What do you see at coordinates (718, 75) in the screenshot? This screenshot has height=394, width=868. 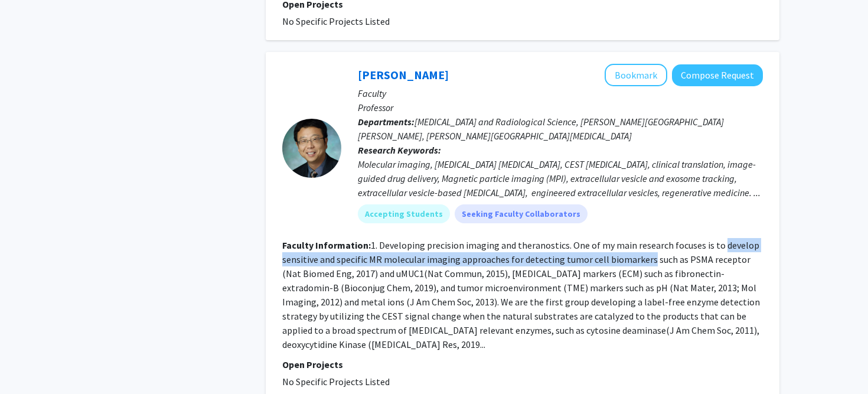 I see `button: Compose Request to Guanshu Liu` at bounding box center [718, 75].